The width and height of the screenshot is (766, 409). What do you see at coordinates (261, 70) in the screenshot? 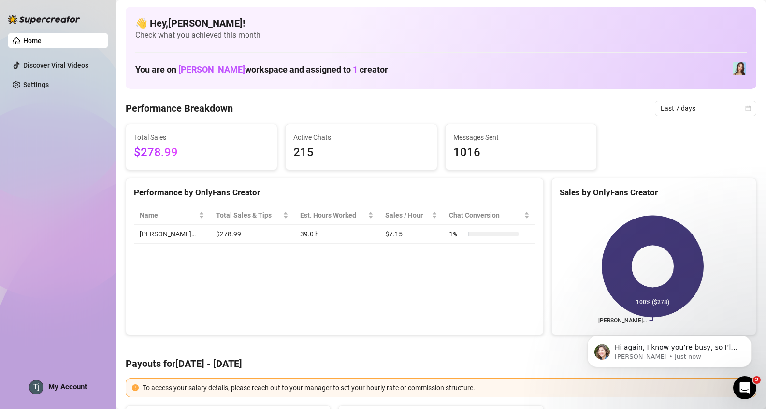
I see `h1: You are on workspace and assigned to creator` at bounding box center [261, 70].